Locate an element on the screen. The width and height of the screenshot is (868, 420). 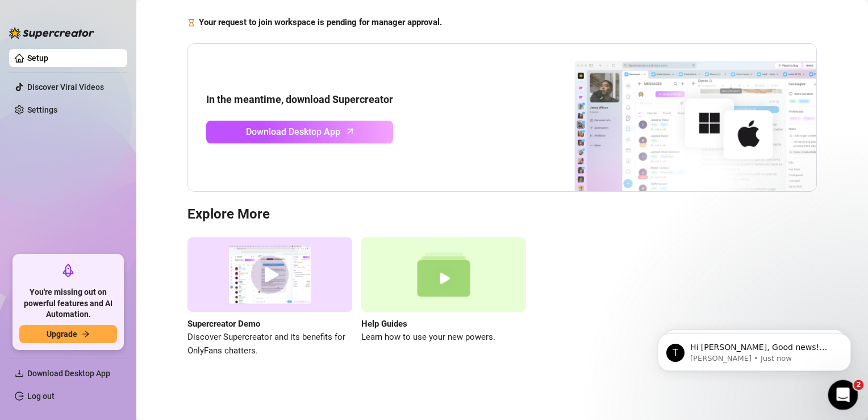
a: Settings is located at coordinates (42, 110).